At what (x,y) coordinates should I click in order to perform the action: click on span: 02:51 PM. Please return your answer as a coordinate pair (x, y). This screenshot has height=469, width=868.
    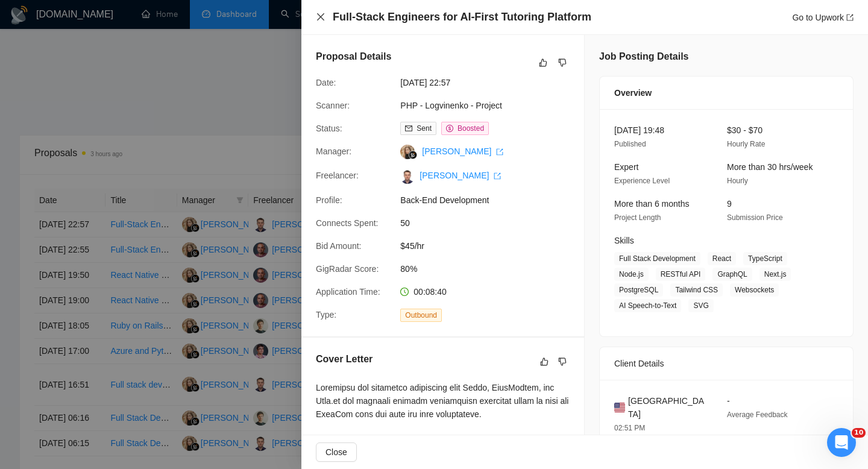
    Looking at the image, I should click on (630, 428).